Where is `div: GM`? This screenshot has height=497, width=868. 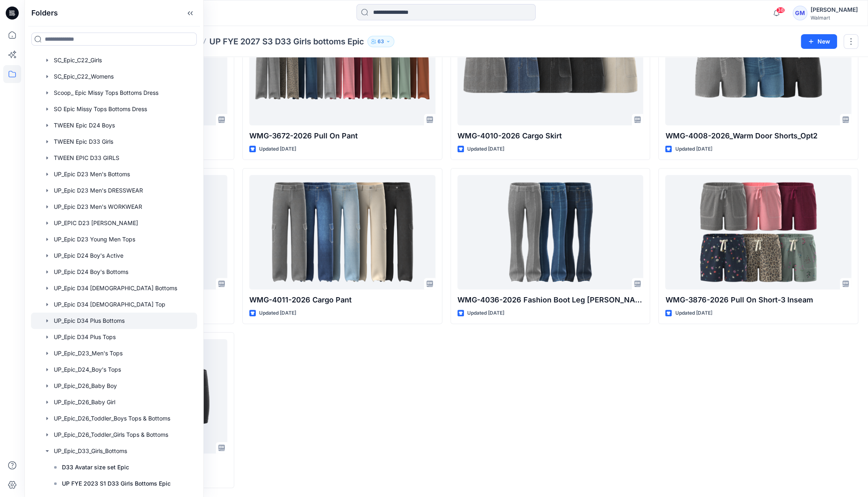
div: GM is located at coordinates (799, 13).